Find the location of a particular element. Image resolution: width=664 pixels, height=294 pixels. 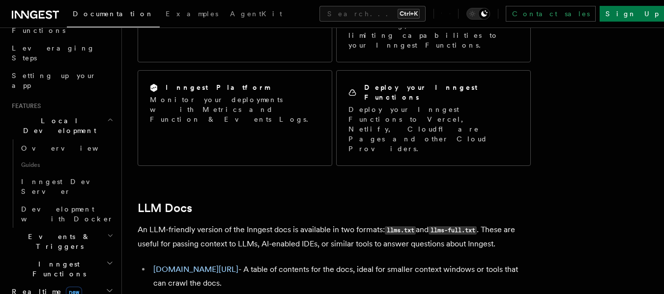

a: Leveraging Steps is located at coordinates (61, 53).